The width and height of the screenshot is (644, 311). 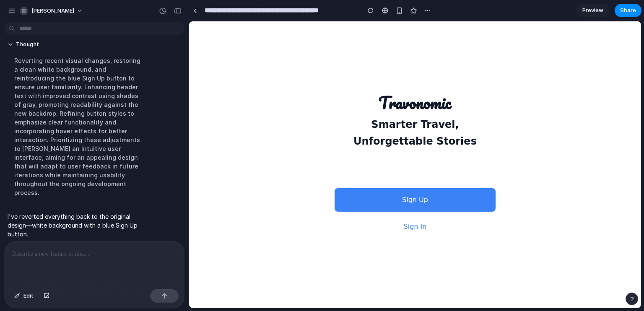 I want to click on p: I've reverted everything back to the original design—white background with a blue Sign Up button., so click(x=78, y=225).